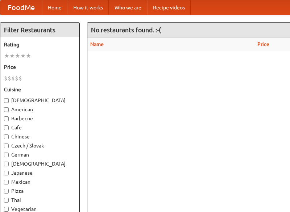 Image resolution: width=290 pixels, height=212 pixels. I want to click on a: Who we are, so click(128, 8).